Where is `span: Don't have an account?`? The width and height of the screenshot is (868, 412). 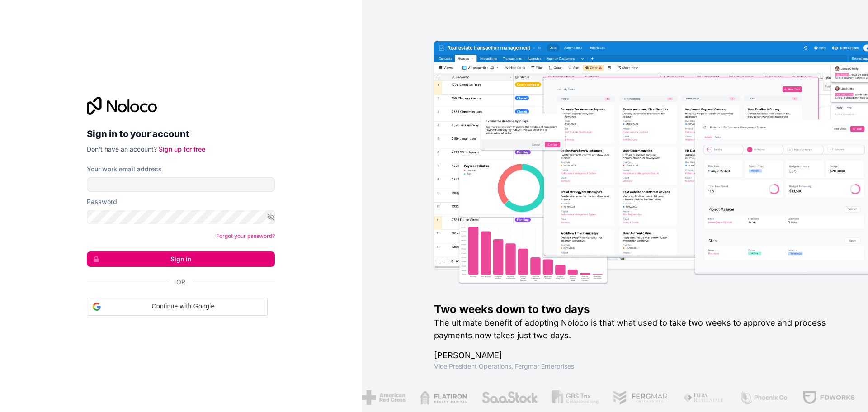
span: Don't have an account? is located at coordinates (122, 149).